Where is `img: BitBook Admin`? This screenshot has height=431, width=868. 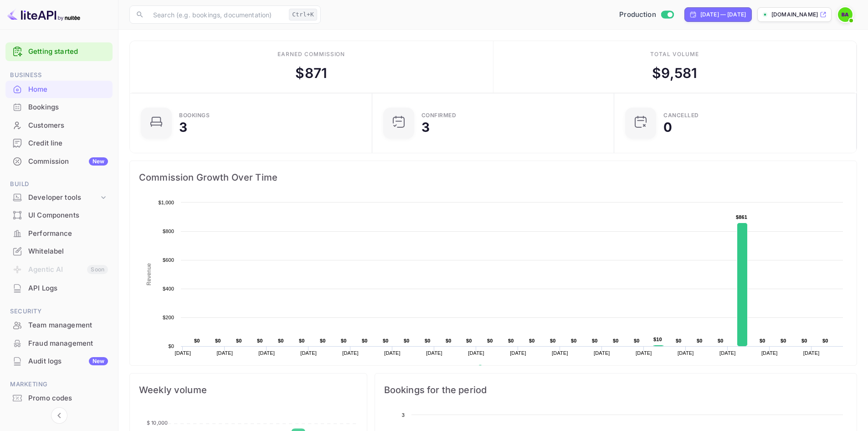
img: BitBook Admin is located at coordinates (845, 15).